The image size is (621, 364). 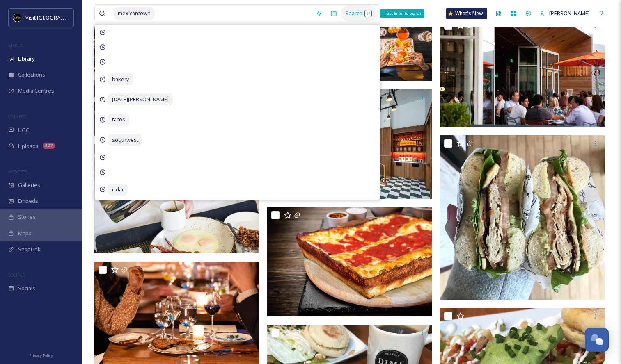 What do you see at coordinates (176, 199) in the screenshot?
I see `img: WBC_Relax_Breakfast_Coffee-Expires_12-2020.png` at bounding box center [176, 199].